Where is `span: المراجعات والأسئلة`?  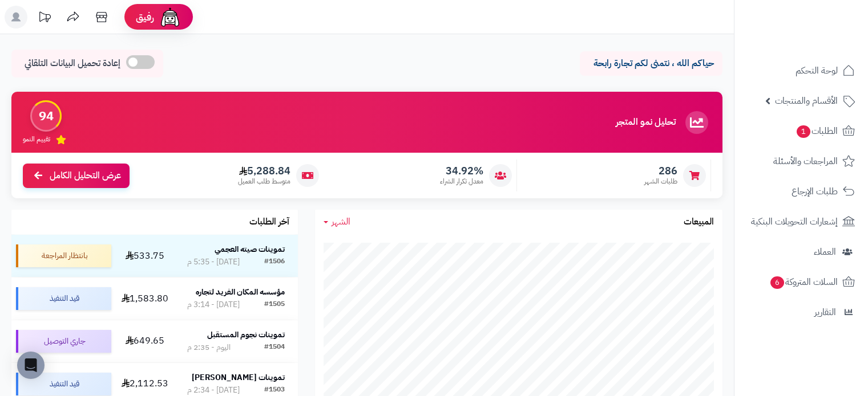
span: المراجعات والأسئلة is located at coordinates (805, 161).